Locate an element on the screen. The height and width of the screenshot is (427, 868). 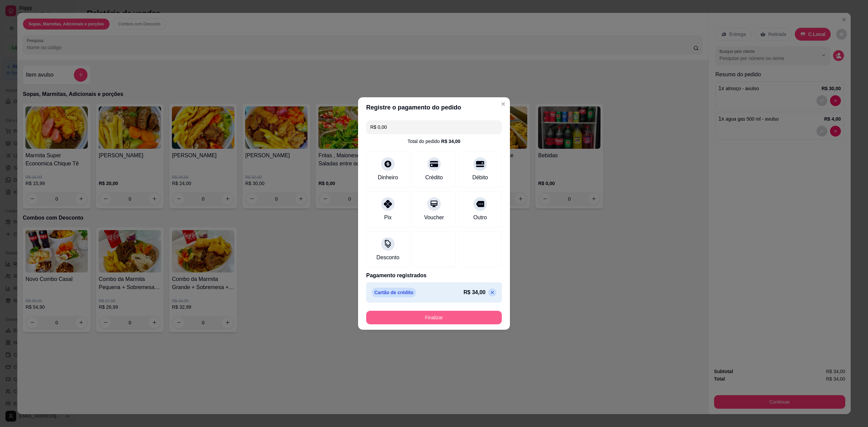
div: R$ 34,00 is located at coordinates (451, 141).